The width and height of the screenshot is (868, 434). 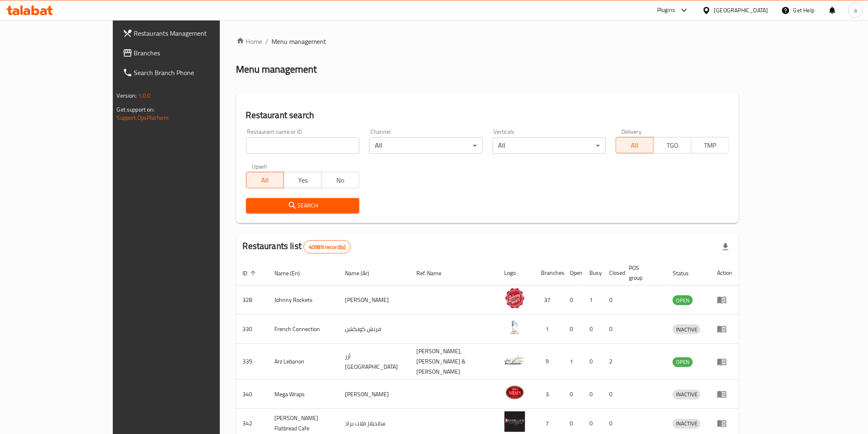 What do you see at coordinates (613, 272) in the screenshot?
I see `th: Closed` at bounding box center [613, 272].